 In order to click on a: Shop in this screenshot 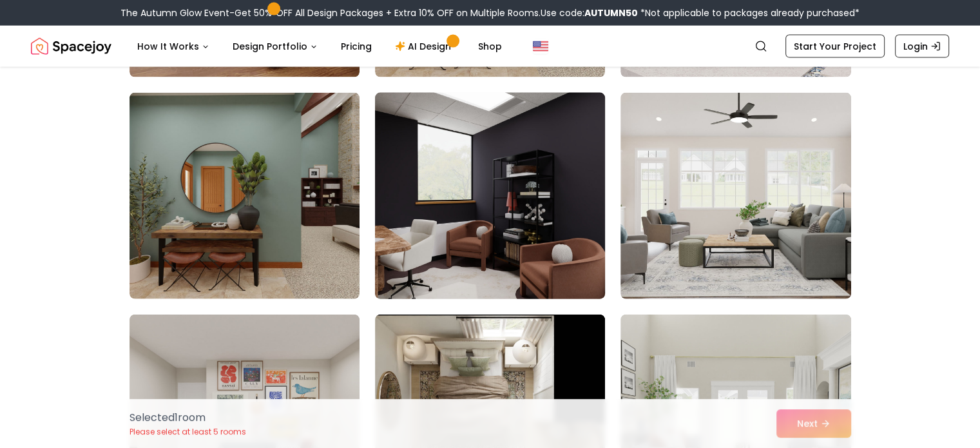, I will do `click(489, 46)`.